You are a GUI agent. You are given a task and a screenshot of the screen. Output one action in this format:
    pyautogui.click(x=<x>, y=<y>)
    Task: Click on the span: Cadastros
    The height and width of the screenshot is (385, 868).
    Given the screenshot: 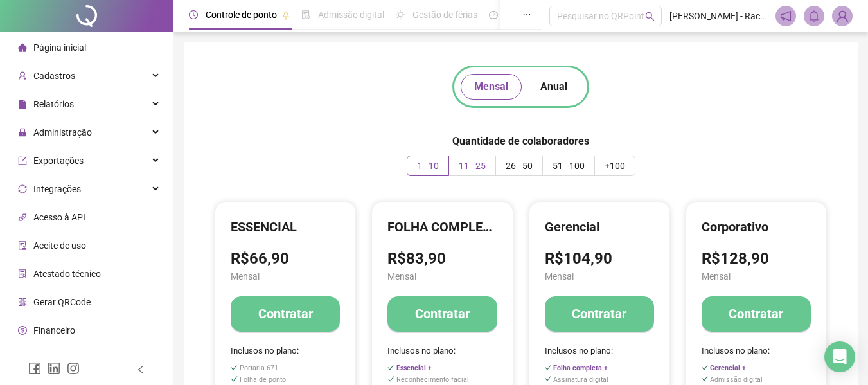 What is the action you would take?
    pyautogui.click(x=54, y=76)
    